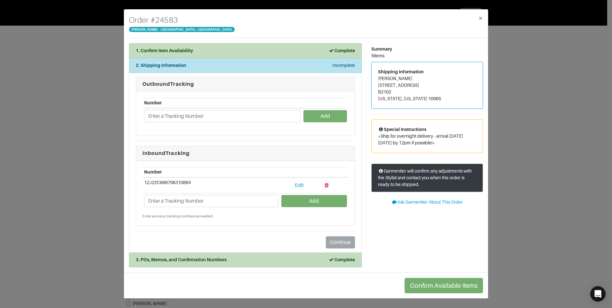  Describe the element at coordinates (245, 153) in the screenshot. I see `h6: Inbound Tracking` at that location.